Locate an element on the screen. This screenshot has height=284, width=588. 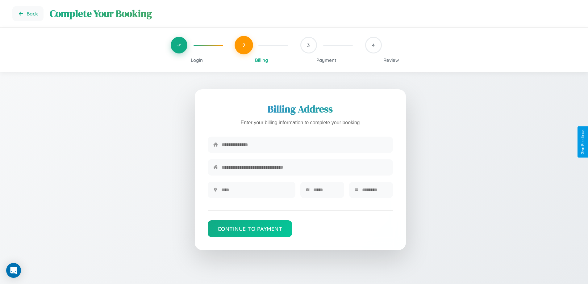
button: Go back is located at coordinates (28, 14).